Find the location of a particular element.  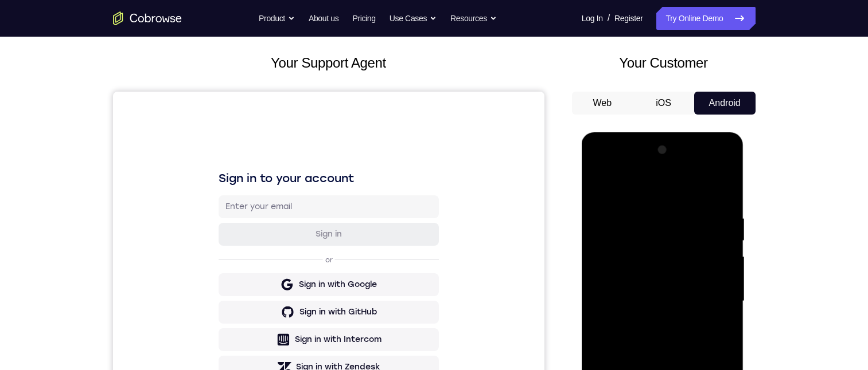

button: Use Cases is located at coordinates (413, 18).